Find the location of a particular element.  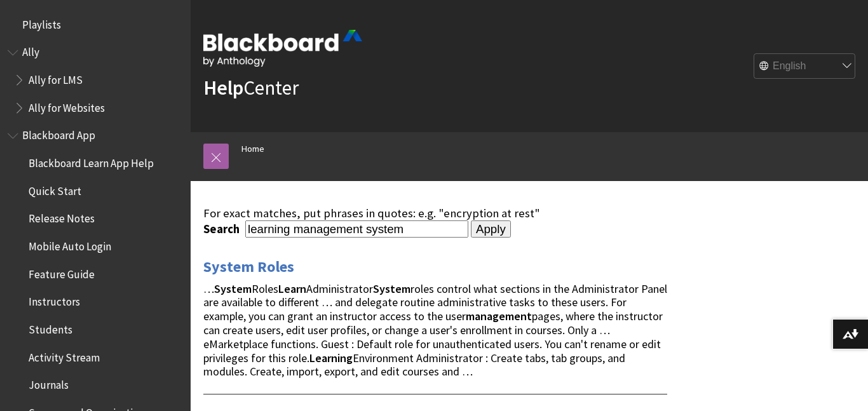

span: Quick Start is located at coordinates (55, 189).